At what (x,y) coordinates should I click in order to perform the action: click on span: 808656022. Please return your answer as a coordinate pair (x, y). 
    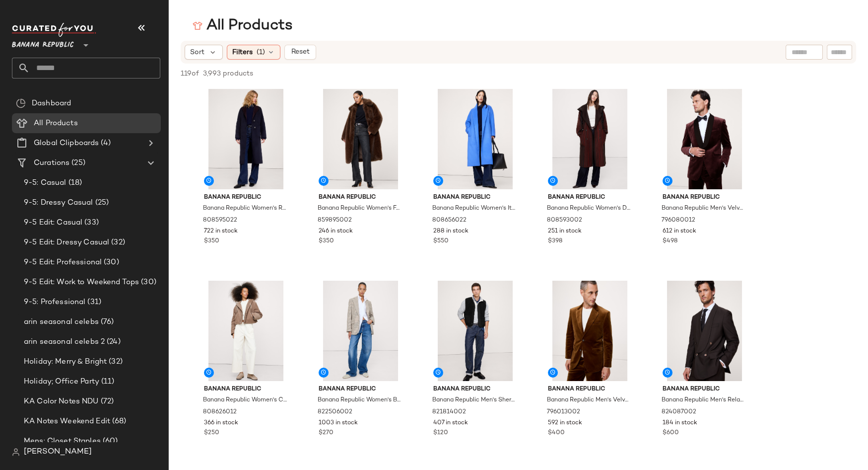
    Looking at the image, I should click on (449, 221).